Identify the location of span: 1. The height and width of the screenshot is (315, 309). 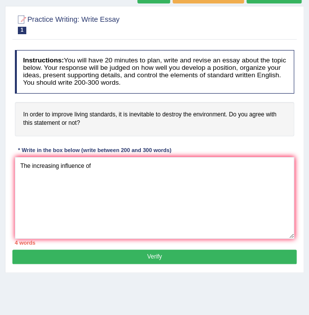
(22, 30).